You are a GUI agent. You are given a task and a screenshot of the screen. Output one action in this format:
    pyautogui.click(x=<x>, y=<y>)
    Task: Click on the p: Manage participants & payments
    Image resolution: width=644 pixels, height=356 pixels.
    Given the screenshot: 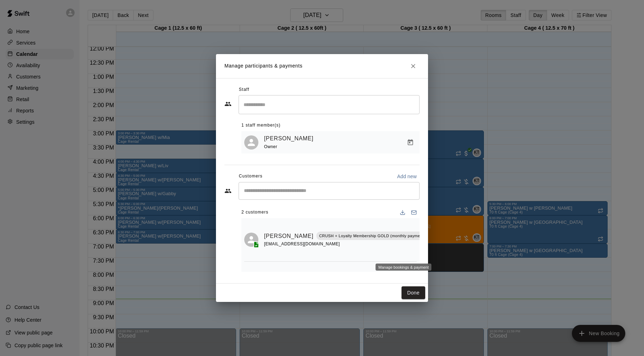 What is the action you would take?
    pyautogui.click(x=263, y=66)
    